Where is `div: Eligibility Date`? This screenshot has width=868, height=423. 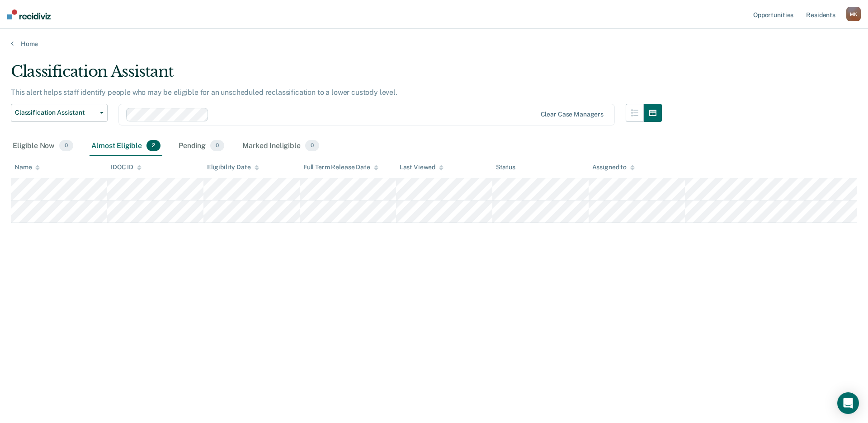 div: Eligibility Date is located at coordinates (233, 167).